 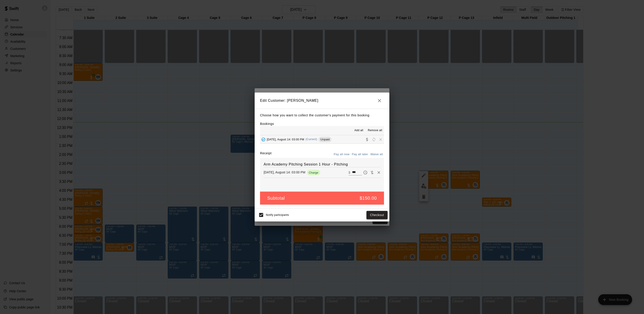 What do you see at coordinates (377, 215) in the screenshot?
I see `button: Checkout` at bounding box center [377, 215].